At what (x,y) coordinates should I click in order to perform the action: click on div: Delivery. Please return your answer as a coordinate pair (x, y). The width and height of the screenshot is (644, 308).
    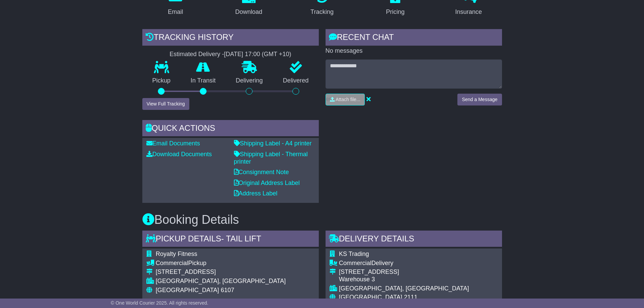
    Looking at the image, I should click on (404, 263).